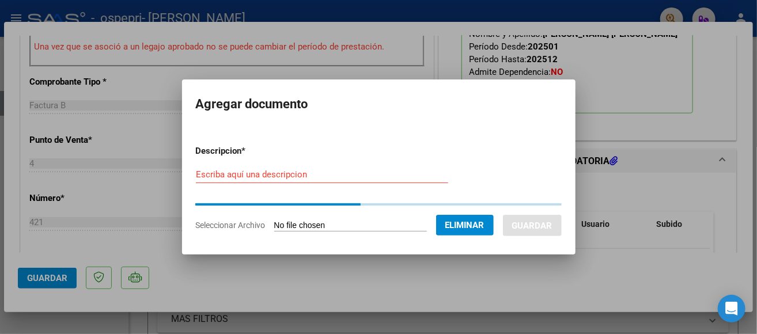  What do you see at coordinates (465, 225) in the screenshot?
I see `span: Eliminar` at bounding box center [465, 225].